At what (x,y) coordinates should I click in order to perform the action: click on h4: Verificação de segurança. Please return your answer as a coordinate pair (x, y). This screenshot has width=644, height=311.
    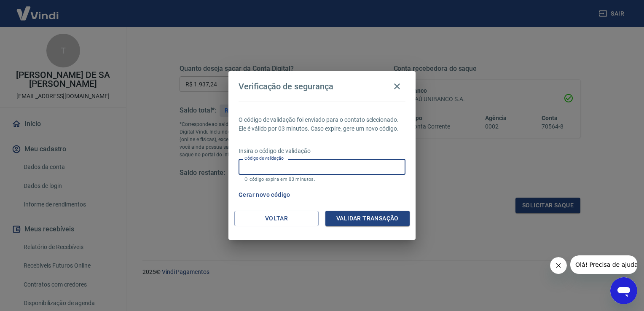
    Looking at the image, I should click on (286, 87).